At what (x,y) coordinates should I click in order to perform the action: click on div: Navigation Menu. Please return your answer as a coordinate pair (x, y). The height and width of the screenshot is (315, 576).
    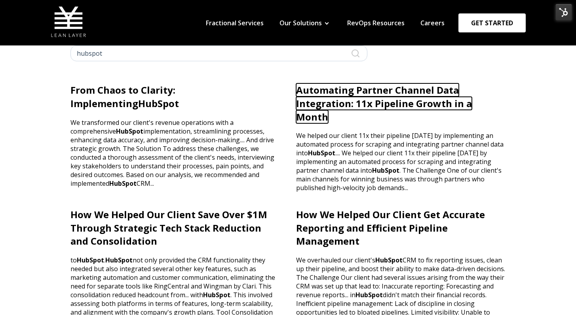
    Looking at the image, I should click on (325, 23).